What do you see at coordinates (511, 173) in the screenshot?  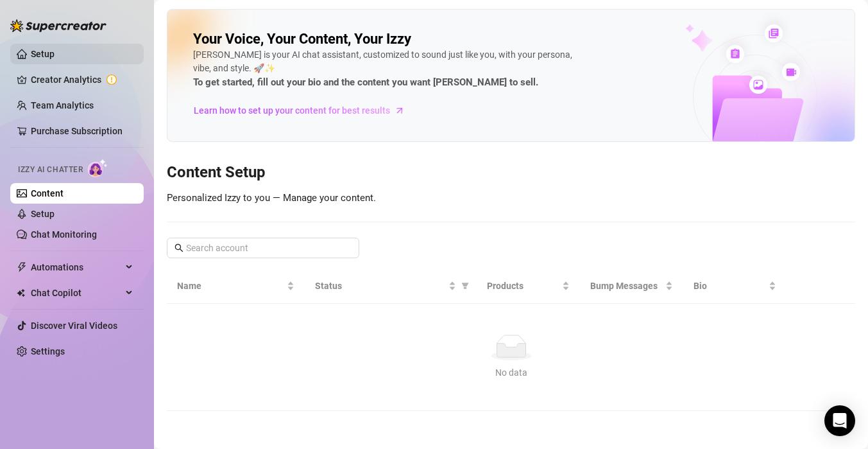 I see `h3: Content Setup` at bounding box center [511, 173].